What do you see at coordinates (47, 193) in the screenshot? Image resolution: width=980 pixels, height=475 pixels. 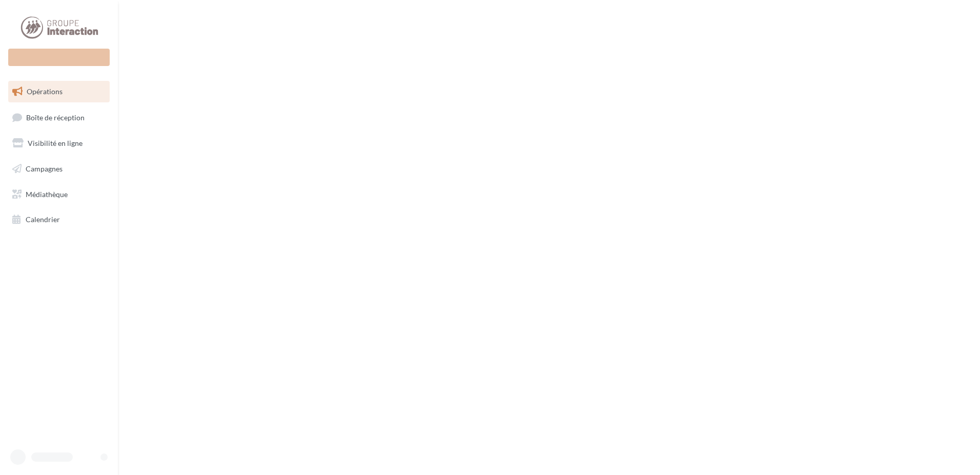 I see `span: Médiathèque` at bounding box center [47, 193].